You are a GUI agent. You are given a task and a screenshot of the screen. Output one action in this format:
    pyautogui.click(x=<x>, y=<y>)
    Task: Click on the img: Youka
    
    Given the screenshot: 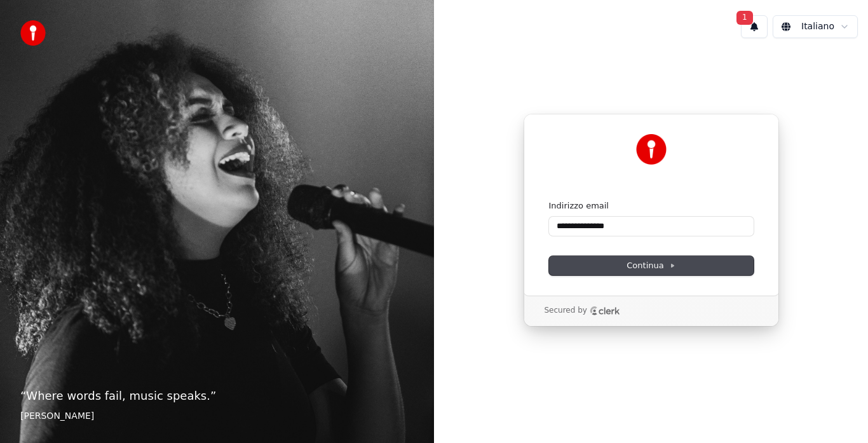 What is the action you would take?
    pyautogui.click(x=652, y=149)
    